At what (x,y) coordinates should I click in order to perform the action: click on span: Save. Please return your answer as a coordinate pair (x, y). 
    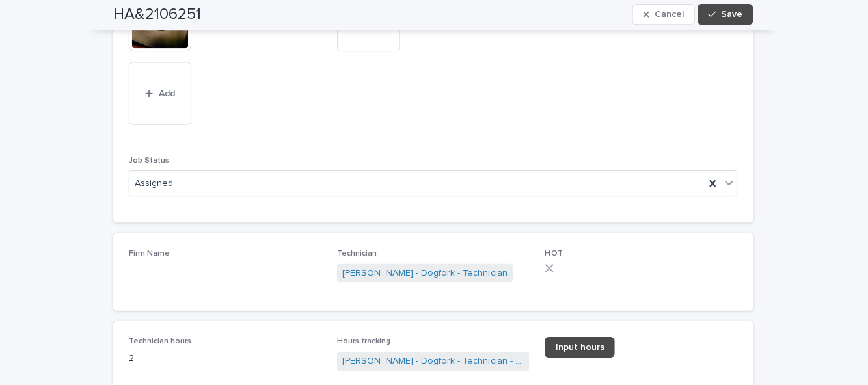
    Looking at the image, I should click on (731, 15).